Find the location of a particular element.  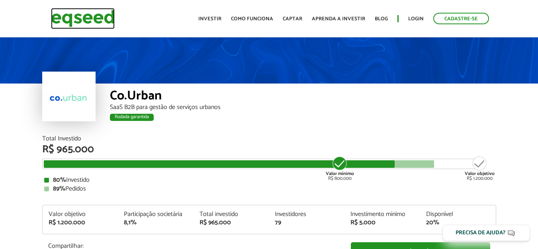

a: Captar is located at coordinates (292, 19).